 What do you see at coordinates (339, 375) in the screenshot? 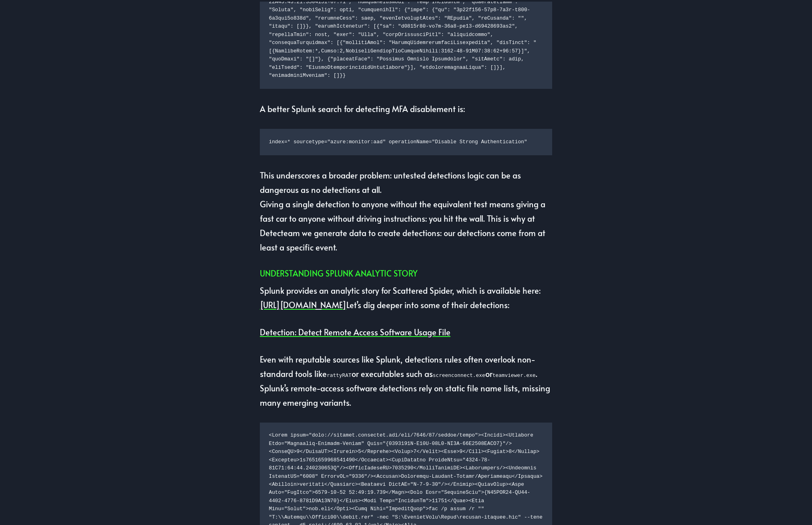
I see `code: rattyRAT` at bounding box center [339, 375].